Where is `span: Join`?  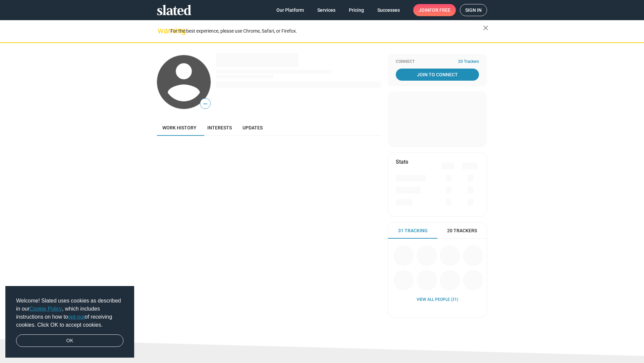
span: Join is located at coordinates (434, 10).